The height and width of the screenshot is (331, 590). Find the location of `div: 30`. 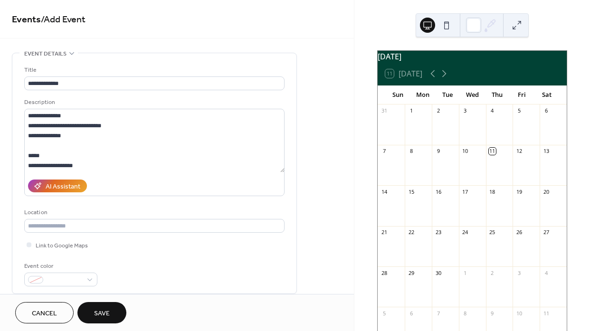

div: 30 is located at coordinates (438, 273).